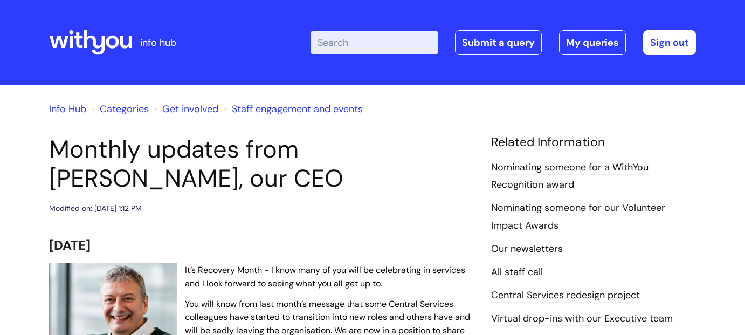 The width and height of the screenshot is (745, 335). What do you see at coordinates (570, 176) in the screenshot?
I see `a: Nominating someone for a WithYou Recognition award` at bounding box center [570, 176].